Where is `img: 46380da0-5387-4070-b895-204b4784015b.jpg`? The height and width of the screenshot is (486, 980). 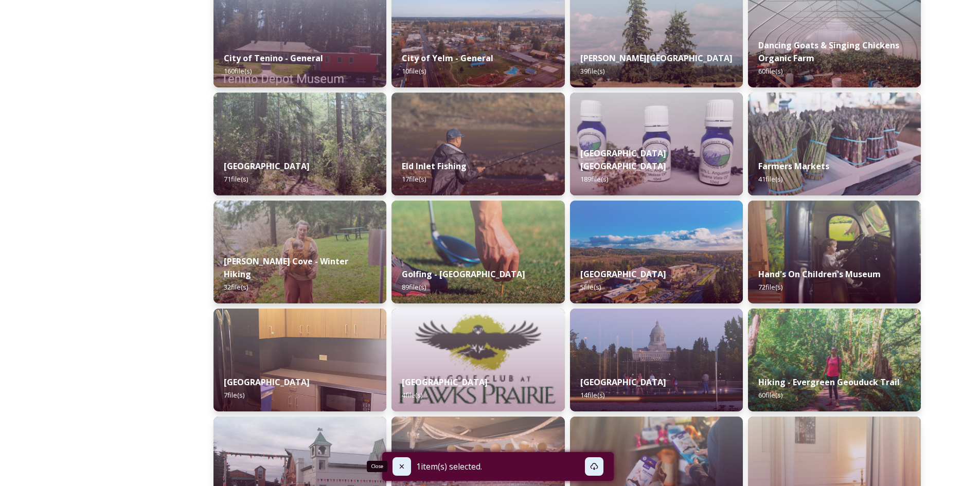
img: 46380da0-5387-4070-b895-204b4784015b.jpg is located at coordinates (478, 252).